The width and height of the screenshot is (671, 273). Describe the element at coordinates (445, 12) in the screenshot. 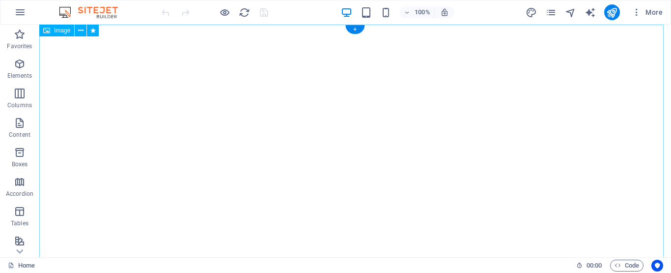

I see `i: On resize automatically adjust zoom level to fit chosen device.` at that location.